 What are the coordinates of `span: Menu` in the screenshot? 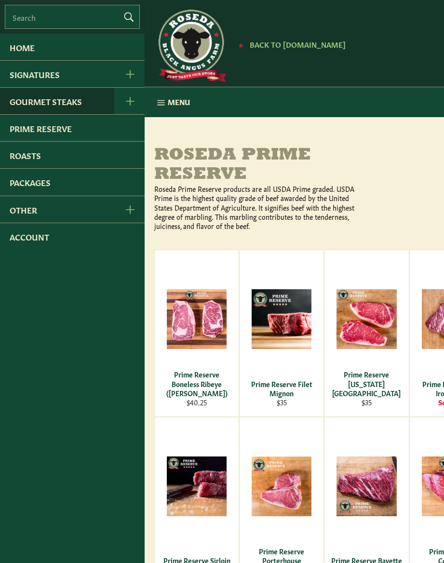 It's located at (179, 102).